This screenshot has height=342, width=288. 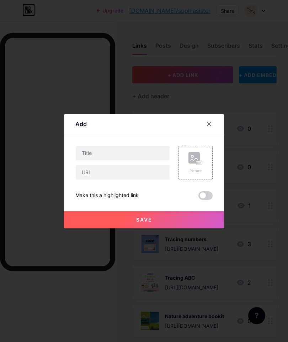 I want to click on button: Save, so click(x=144, y=220).